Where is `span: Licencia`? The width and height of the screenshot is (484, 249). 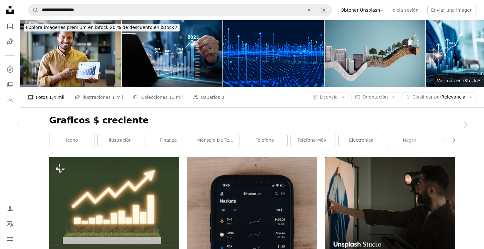
span: Licencia is located at coordinates (329, 97).